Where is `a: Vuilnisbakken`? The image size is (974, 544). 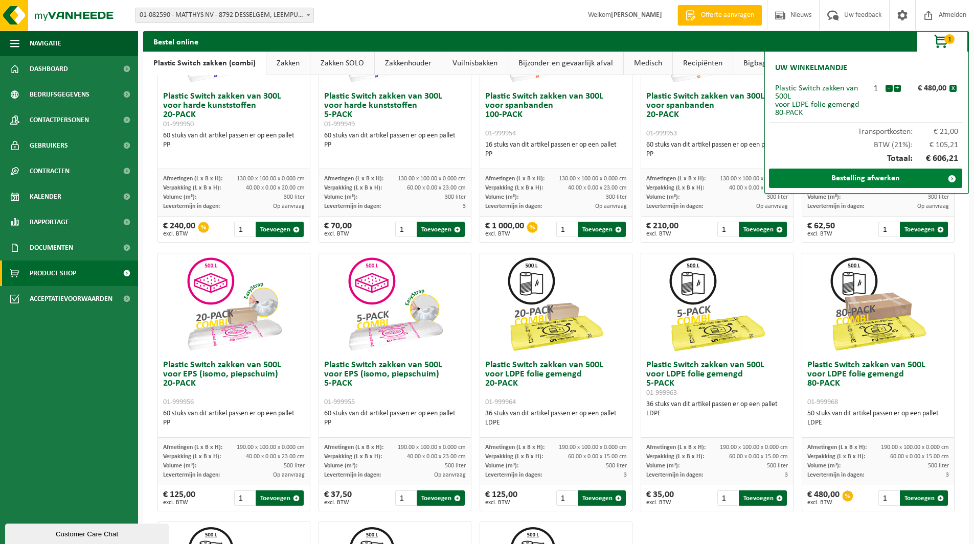 a: Vuilnisbakken is located at coordinates (475, 63).